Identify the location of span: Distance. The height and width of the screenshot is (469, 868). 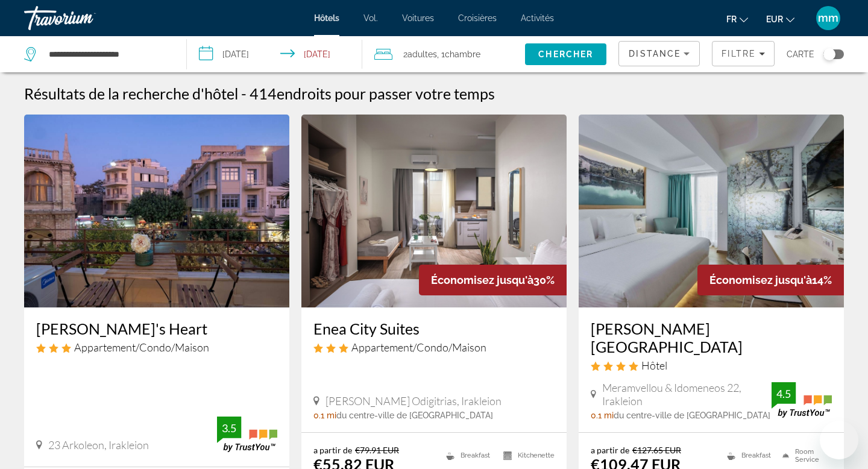
(655, 53).